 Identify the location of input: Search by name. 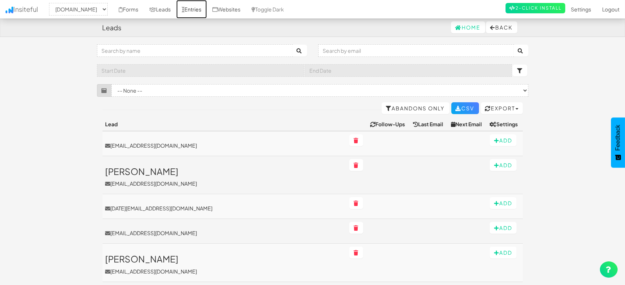
(195, 50).